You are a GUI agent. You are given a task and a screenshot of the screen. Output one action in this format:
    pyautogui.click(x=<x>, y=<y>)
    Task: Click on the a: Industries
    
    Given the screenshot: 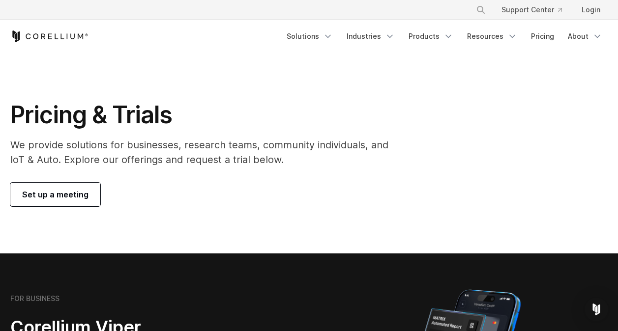 What is the action you would take?
    pyautogui.click(x=370, y=36)
    